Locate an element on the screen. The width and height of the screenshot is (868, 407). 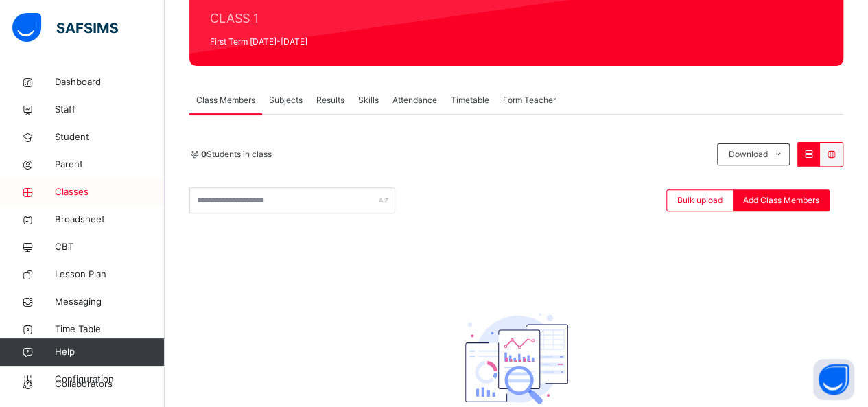
span: Timetable is located at coordinates (470, 100).